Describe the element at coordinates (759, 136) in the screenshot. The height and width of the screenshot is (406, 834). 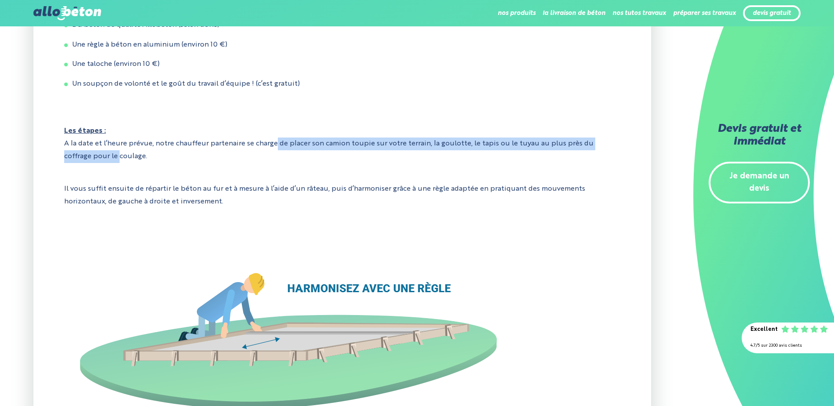
I see `h2: Devis gratuit et immédiat` at that location.